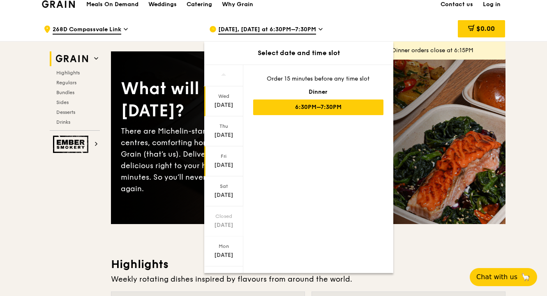 The width and height of the screenshot is (547, 296). What do you see at coordinates (223, 156) in the screenshot?
I see `div: Fri` at bounding box center [223, 156].